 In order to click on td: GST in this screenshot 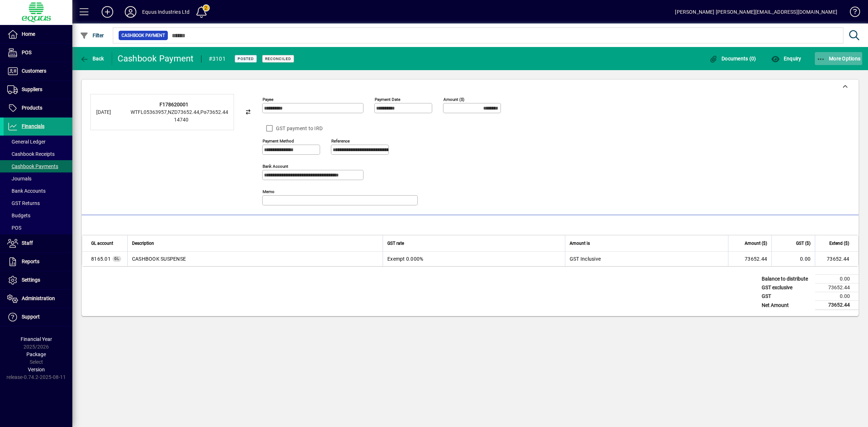, I will do `click(787, 297)`.